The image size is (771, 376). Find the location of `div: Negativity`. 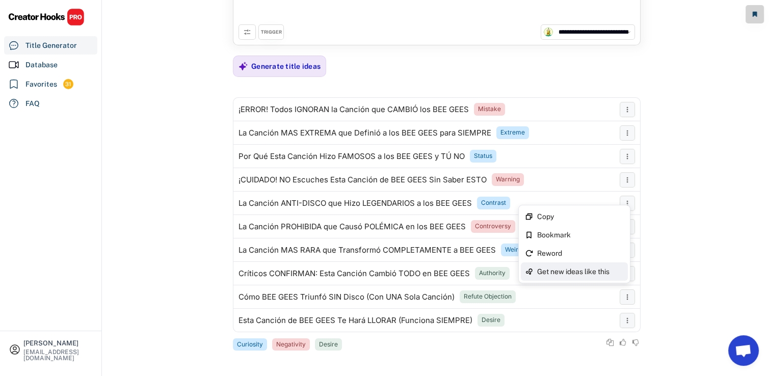

div: Negativity is located at coordinates (291, 344).